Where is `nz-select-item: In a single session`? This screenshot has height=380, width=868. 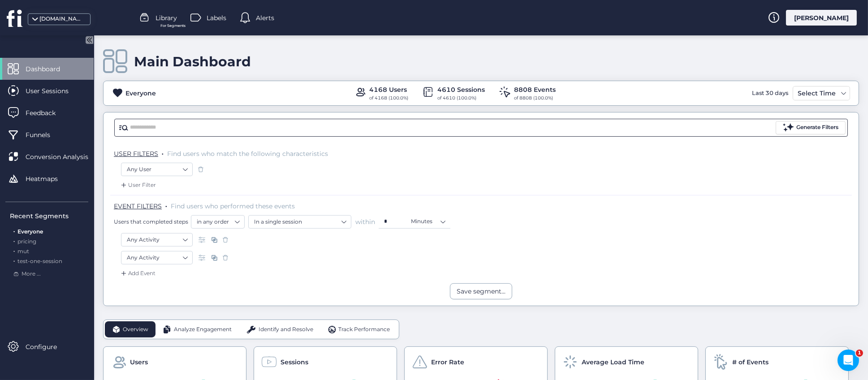 nz-select-item: In a single session is located at coordinates (300, 221).